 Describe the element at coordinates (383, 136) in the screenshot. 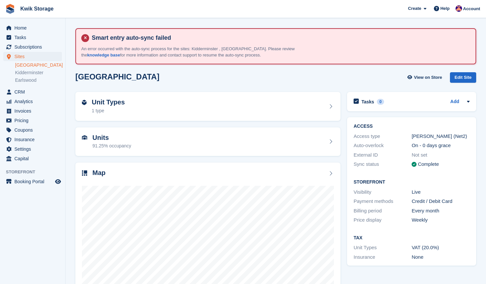

I see `div: Access type` at that location.